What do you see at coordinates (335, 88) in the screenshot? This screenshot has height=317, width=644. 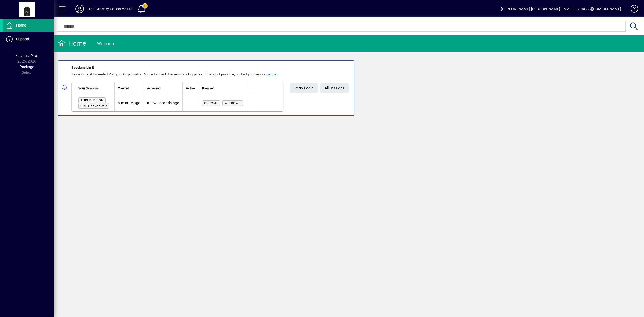 I see `a: All Sessions` at bounding box center [335, 88].